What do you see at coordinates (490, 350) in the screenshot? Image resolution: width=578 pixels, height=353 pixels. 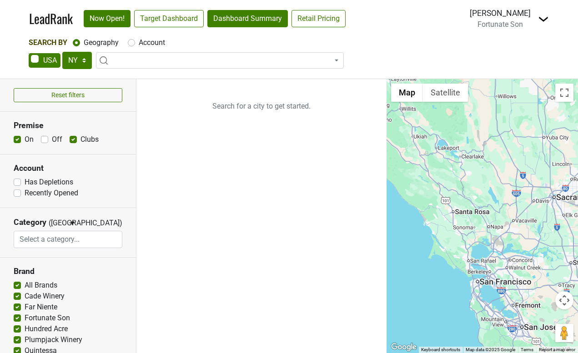 I see `span: Map data ©2025 Google` at bounding box center [490, 350].